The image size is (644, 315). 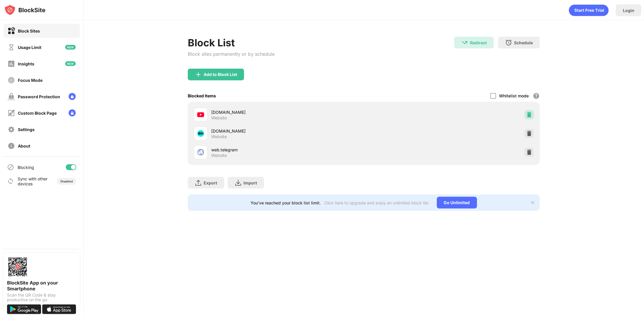 I want to click on img: download-on-the-app-store.svg, so click(x=59, y=309).